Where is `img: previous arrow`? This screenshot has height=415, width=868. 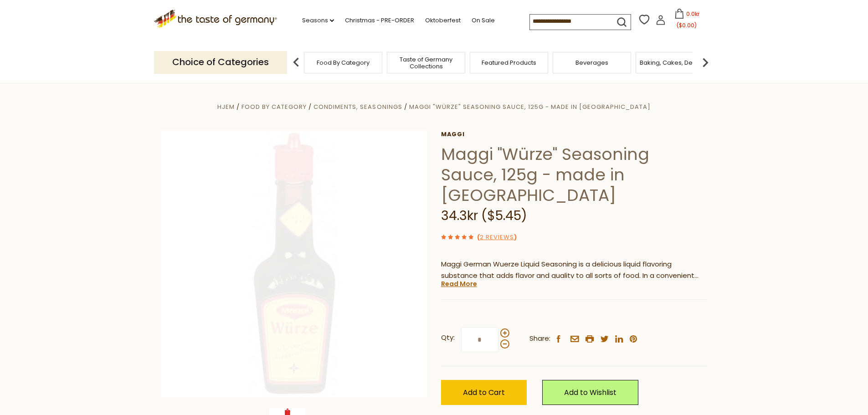 img: previous arrow is located at coordinates (296, 62).